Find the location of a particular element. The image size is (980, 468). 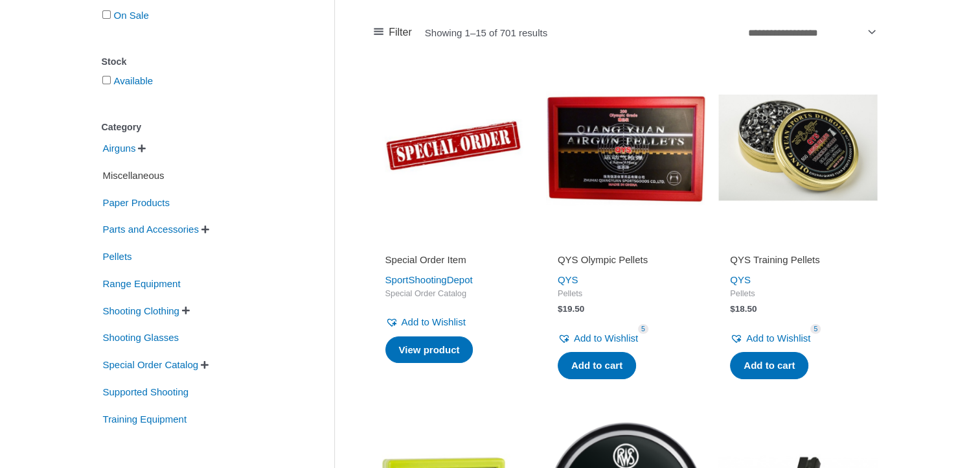

a: Filter is located at coordinates (392, 32).